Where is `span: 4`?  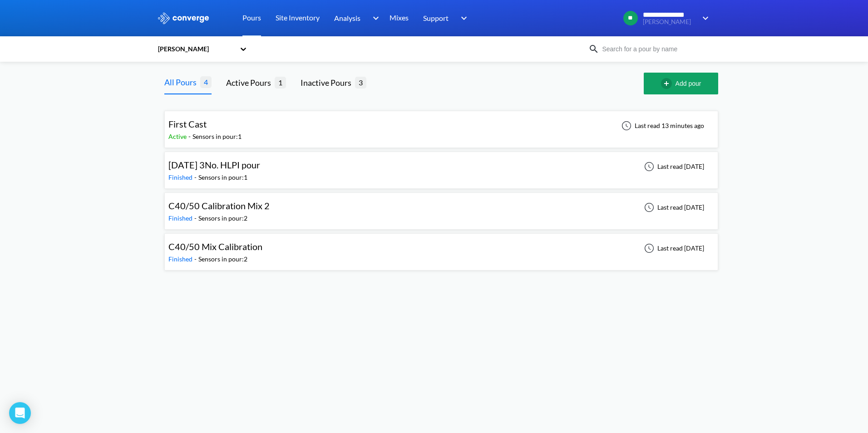 span: 4 is located at coordinates (206, 82).